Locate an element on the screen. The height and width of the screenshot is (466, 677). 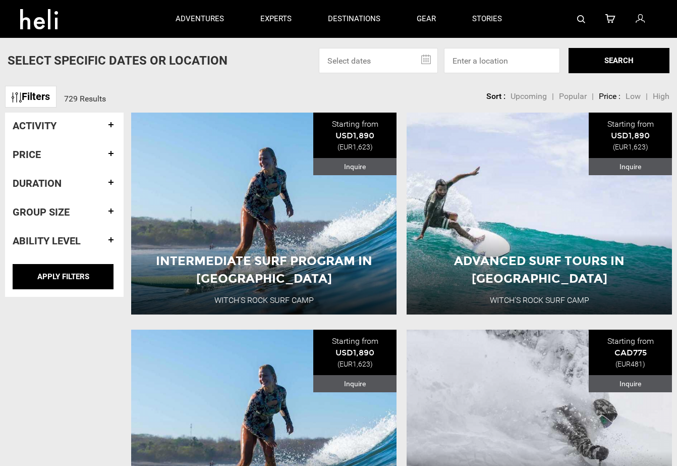
img: search-bar-icon.svg is located at coordinates (581, 19).